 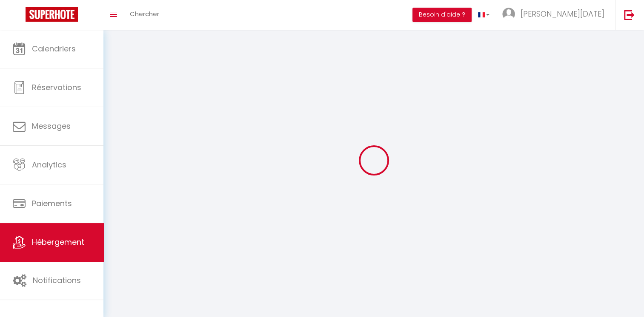 What do you see at coordinates (629, 15) in the screenshot?
I see `img: logout` at bounding box center [629, 15].